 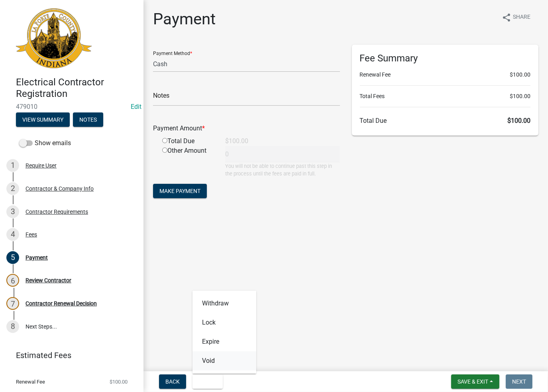 I want to click on div: 3, so click(x=13, y=212).